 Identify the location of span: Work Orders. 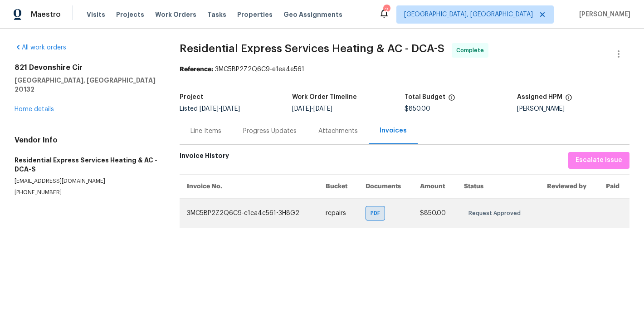
(176, 15).